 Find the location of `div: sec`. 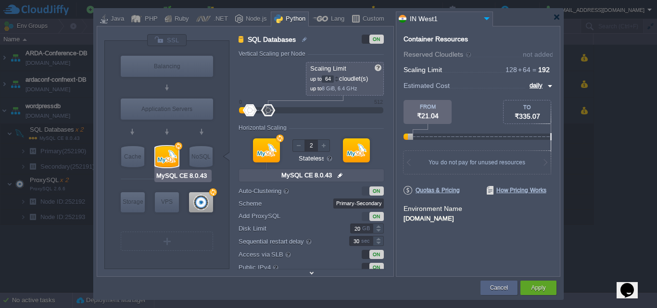

div: sec is located at coordinates (367, 241).